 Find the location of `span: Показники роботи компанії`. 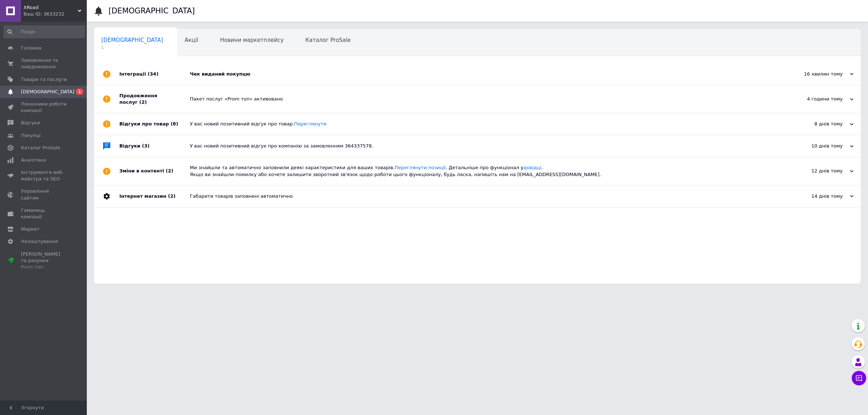

span: Показники роботи компанії is located at coordinates (43, 108).